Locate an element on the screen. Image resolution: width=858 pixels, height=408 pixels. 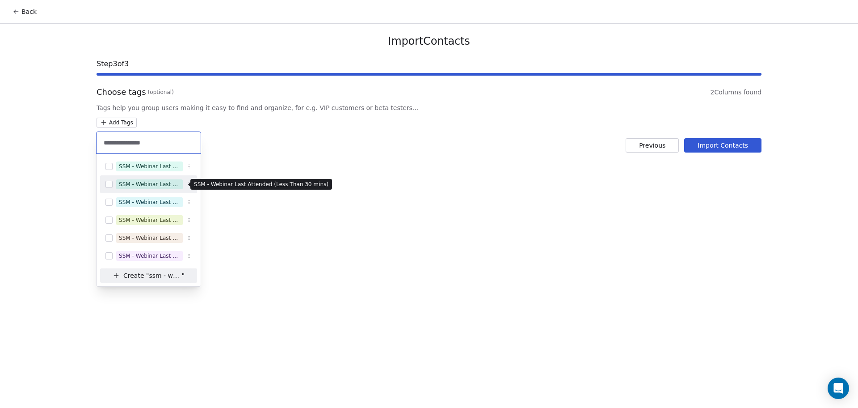
button: Create "ssm - webinar la" is located at coordinates (148, 275).